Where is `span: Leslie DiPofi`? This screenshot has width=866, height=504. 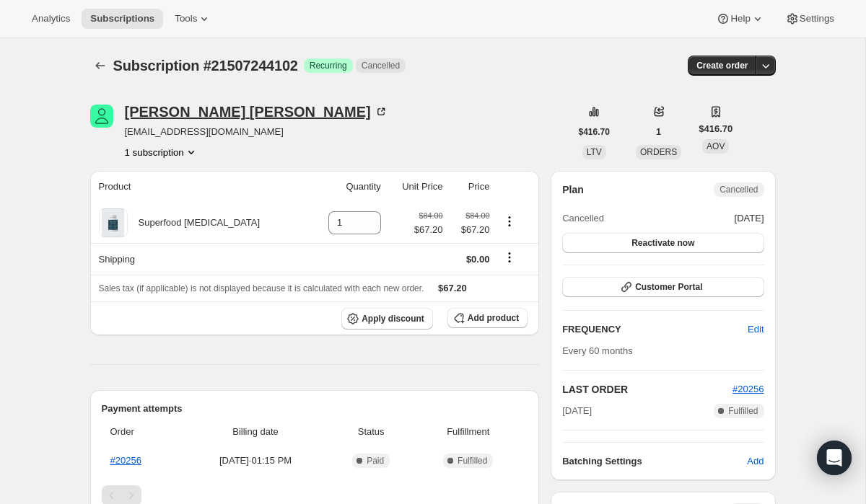 span: Leslie DiPofi is located at coordinates (102, 117).